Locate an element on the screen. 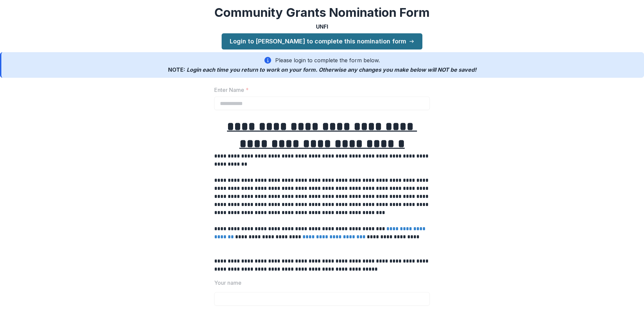 This screenshot has height=311, width=644. span: NOT is located at coordinates (443, 70).